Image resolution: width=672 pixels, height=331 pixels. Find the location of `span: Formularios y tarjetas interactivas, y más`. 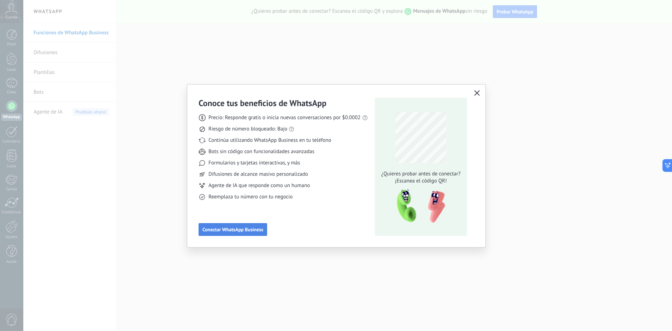

span: Formularios y tarjetas interactivas, y más is located at coordinates (254, 163).